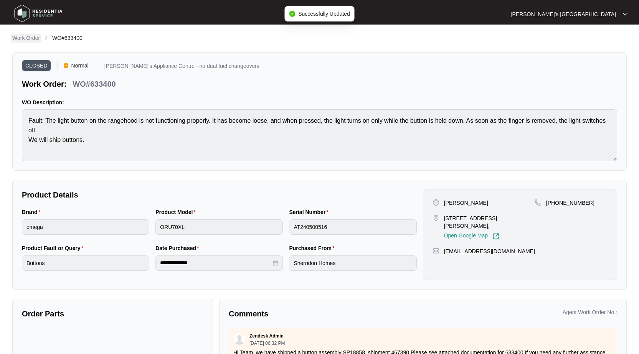 The width and height of the screenshot is (639, 354). What do you see at coordinates (324, 14) in the screenshot?
I see `span: Successfully Updated` at bounding box center [324, 14].